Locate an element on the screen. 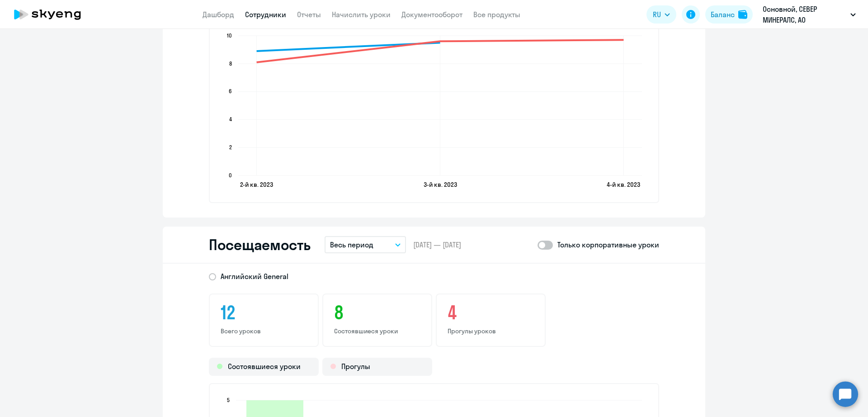 The width and height of the screenshot is (868, 417). h2: Посещаемость is located at coordinates (259, 244).